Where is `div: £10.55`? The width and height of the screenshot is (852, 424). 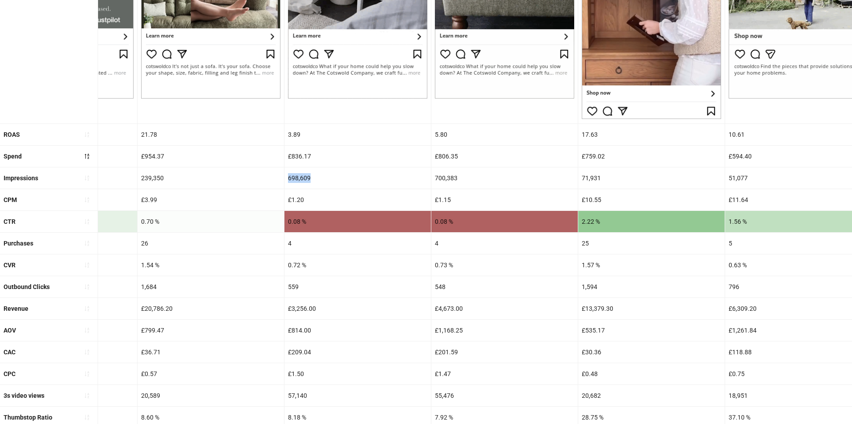
div: £10.55 is located at coordinates (651, 200).